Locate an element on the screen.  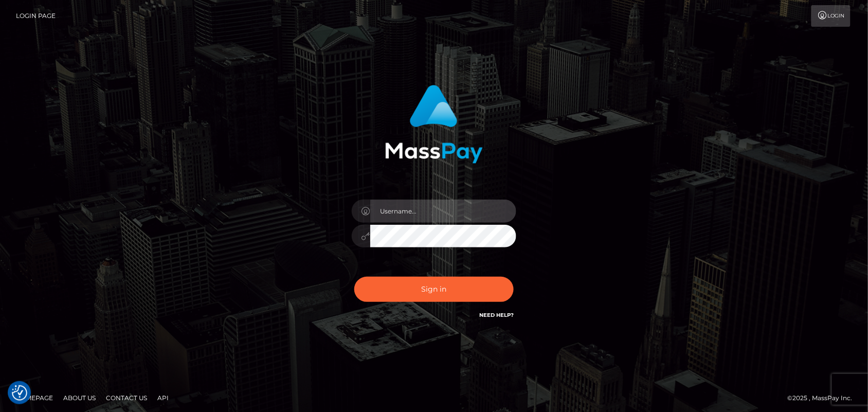
a: Login Page is located at coordinates (35, 16).